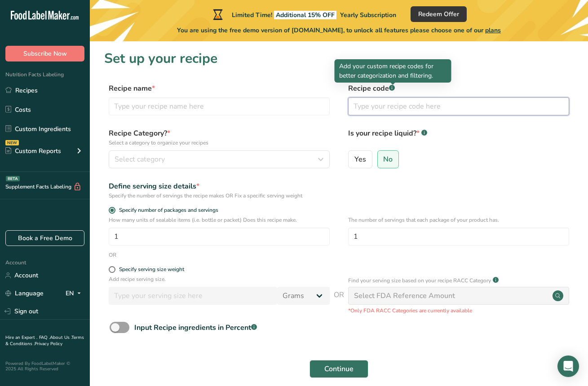 Image resolution: width=588 pixels, height=386 pixels. I want to click on span: Subscribe Now, so click(45, 53).